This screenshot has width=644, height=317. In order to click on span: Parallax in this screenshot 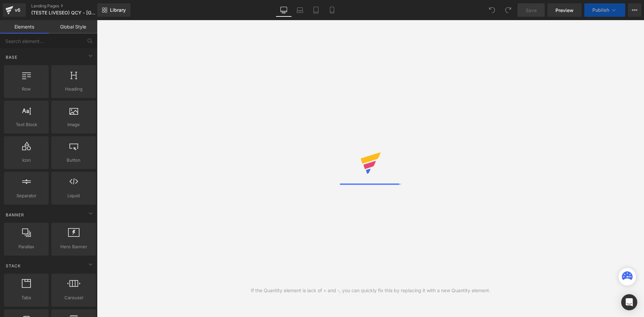, I will do `click(26, 246)`.